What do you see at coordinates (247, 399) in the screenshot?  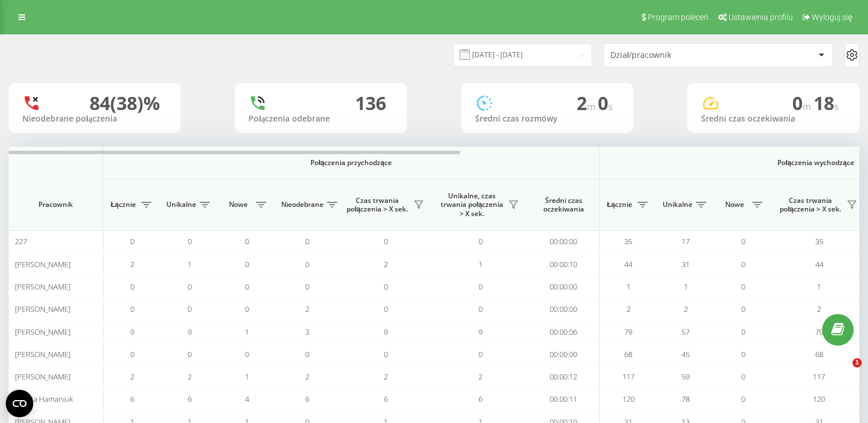 I see `span: 4` at bounding box center [247, 399].